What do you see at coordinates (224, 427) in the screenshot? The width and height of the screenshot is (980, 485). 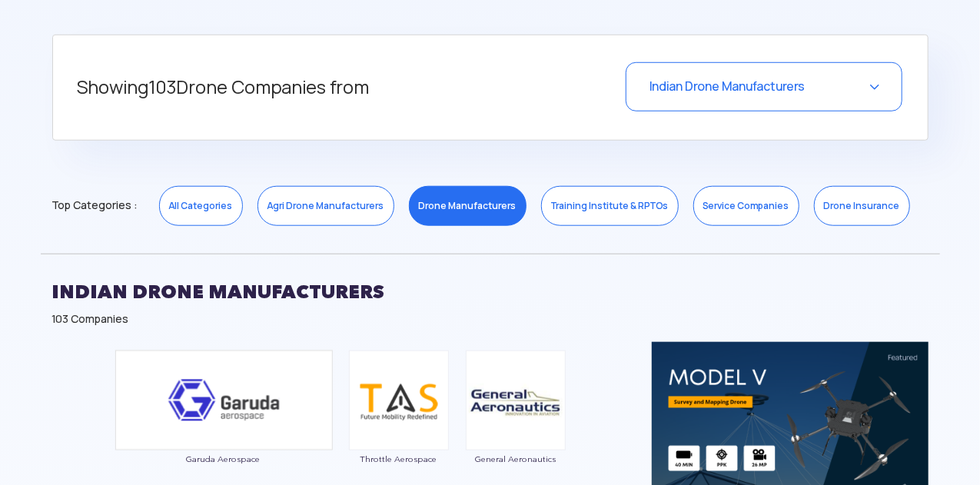 I see `a: Garuda Aerospace` at bounding box center [224, 427].